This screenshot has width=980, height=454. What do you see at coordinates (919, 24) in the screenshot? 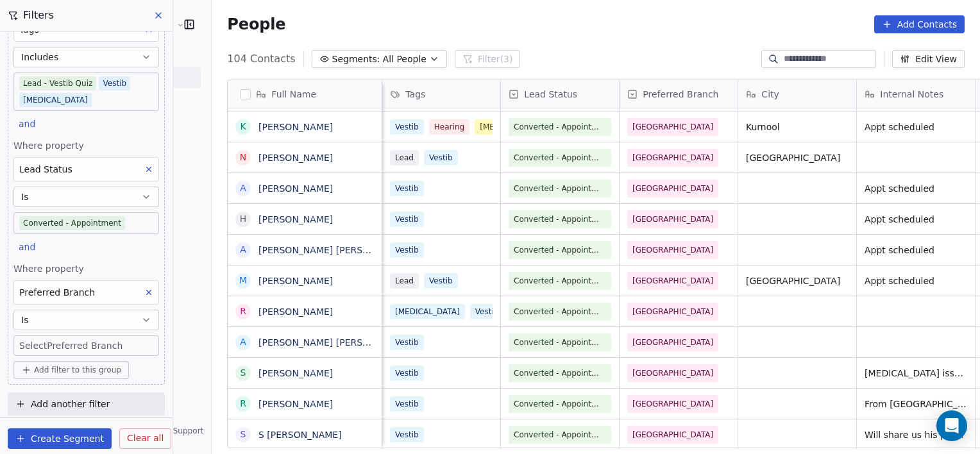
I see `button: Add Contacts` at bounding box center [919, 24].